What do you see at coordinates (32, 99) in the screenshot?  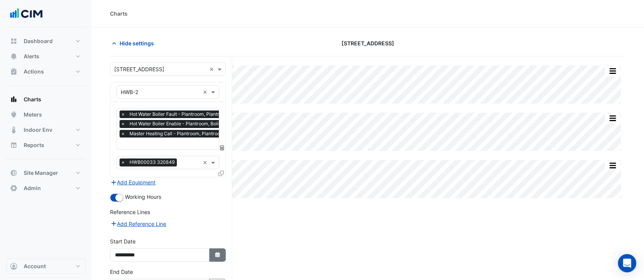 I see `span: Charts` at bounding box center [32, 99].